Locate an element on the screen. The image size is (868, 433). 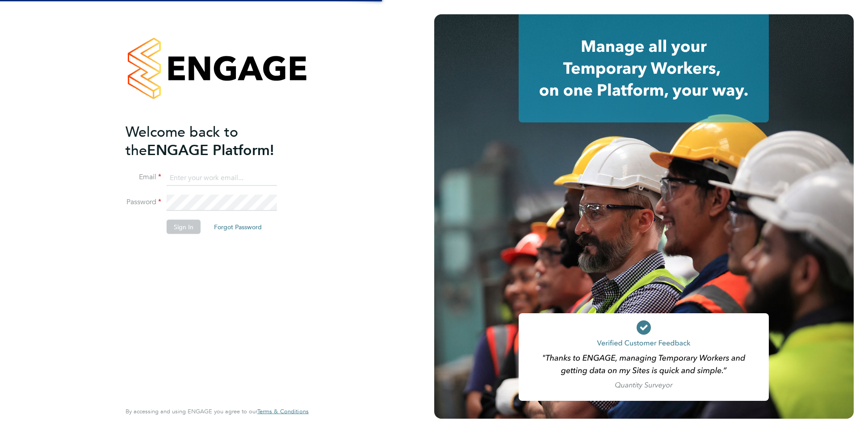
button: Sign In is located at coordinates (184, 227).